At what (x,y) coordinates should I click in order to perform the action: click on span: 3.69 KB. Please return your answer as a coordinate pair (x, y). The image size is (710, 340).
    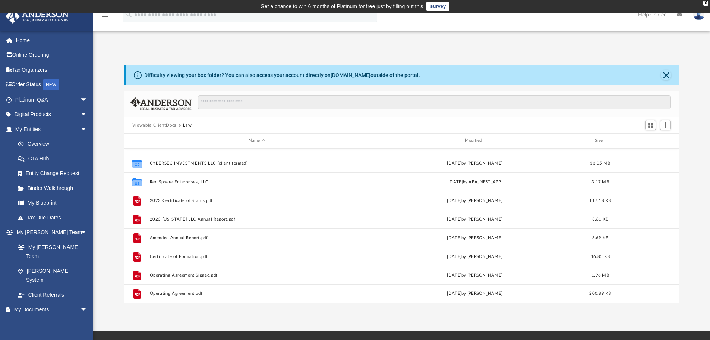
    Looking at the image, I should click on (600, 237).